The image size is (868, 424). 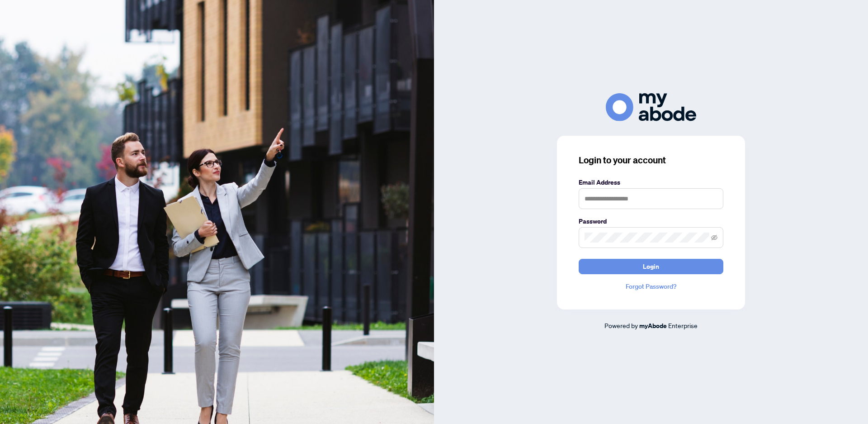 I want to click on button: Login, so click(x=651, y=267).